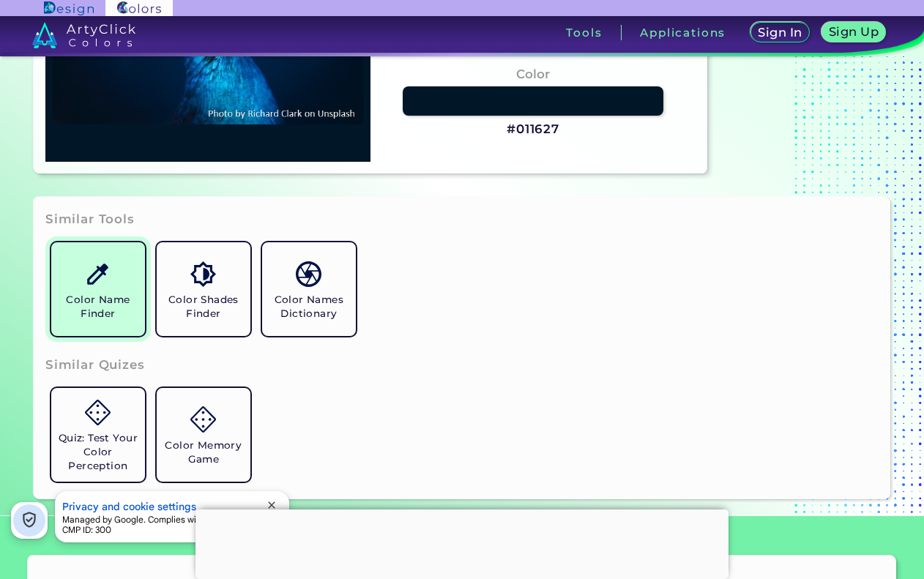  What do you see at coordinates (98, 289) in the screenshot?
I see `a: Color Name Finder` at bounding box center [98, 289].